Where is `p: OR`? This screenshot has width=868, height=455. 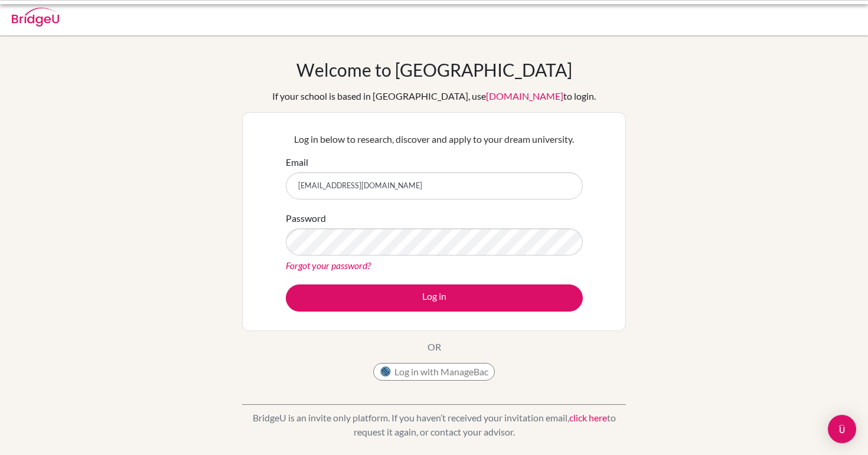
p: OR is located at coordinates (434, 347).